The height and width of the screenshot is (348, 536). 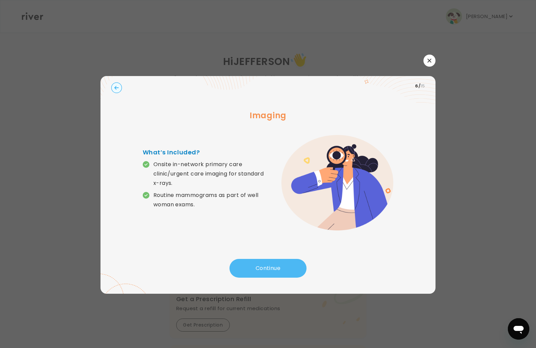 I want to click on img: error graphic, so click(x=337, y=183).